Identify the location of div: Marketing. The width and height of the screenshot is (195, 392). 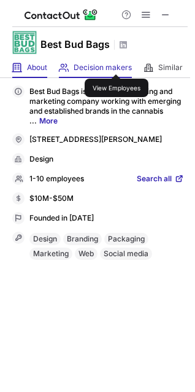
(51, 254).